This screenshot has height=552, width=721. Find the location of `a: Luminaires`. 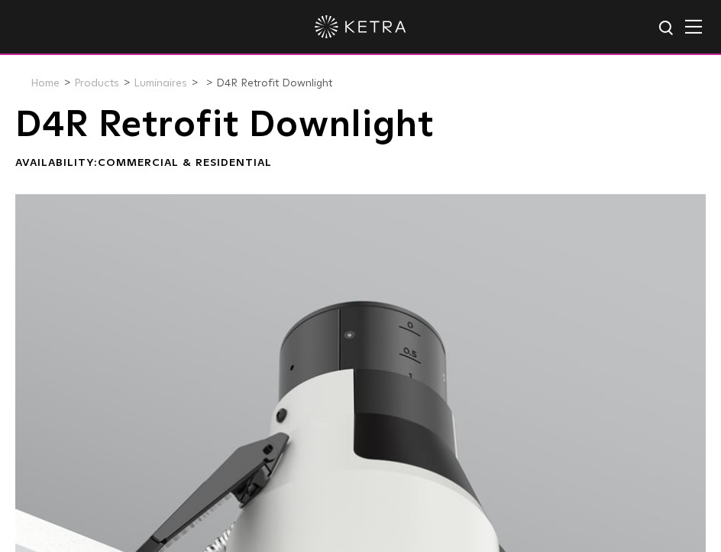

a: Luminaires is located at coordinates (160, 83).